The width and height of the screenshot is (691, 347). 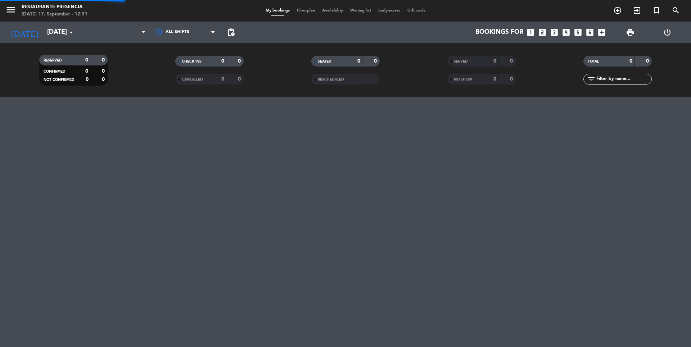 What do you see at coordinates (306, 10) in the screenshot?
I see `span: Floorplan` at bounding box center [306, 10].